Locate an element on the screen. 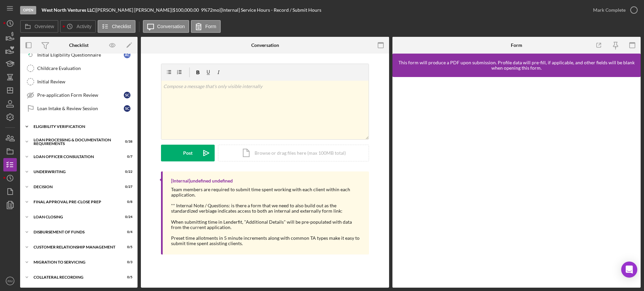 This screenshot has width=644, height=291. button: Overview is located at coordinates (39, 27).